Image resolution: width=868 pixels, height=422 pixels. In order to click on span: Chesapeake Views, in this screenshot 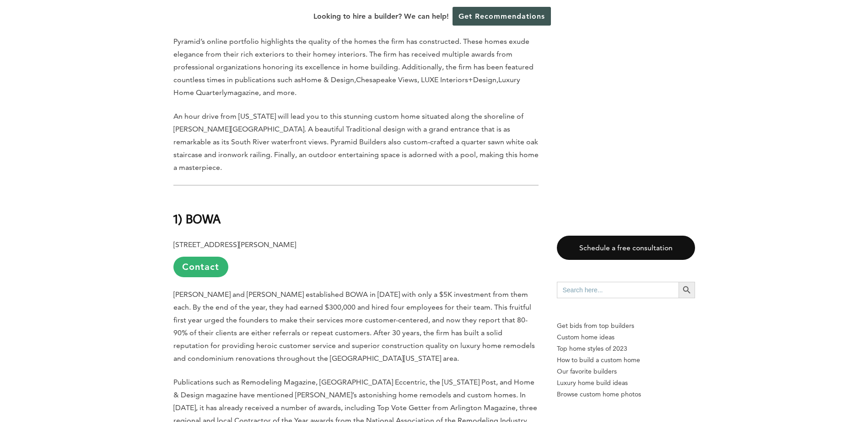, I will do `click(388, 80)`.